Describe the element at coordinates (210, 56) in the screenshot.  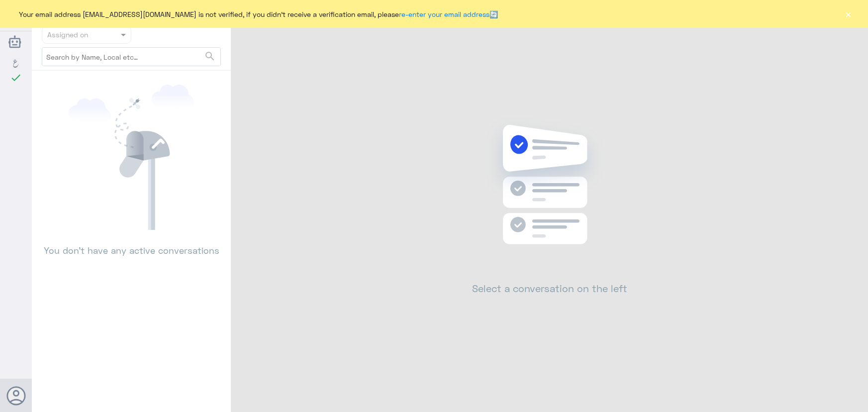
I see `span: search` at that location.